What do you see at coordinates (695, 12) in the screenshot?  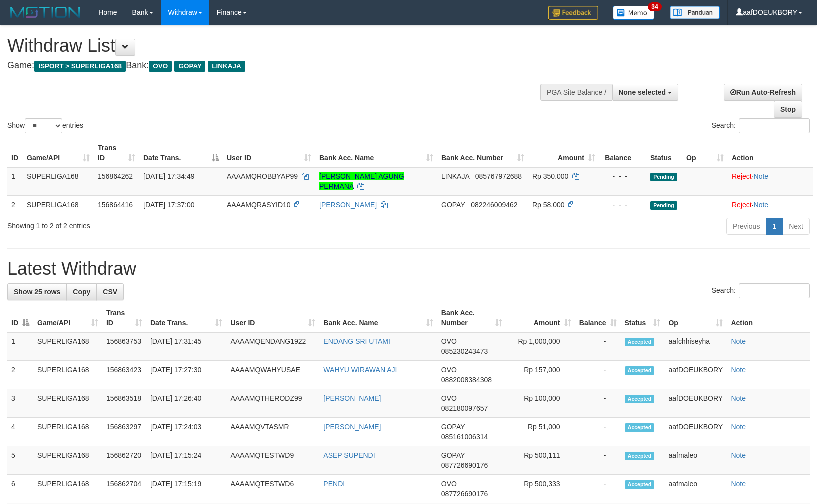 I see `img: panduan.png` at bounding box center [695, 12].